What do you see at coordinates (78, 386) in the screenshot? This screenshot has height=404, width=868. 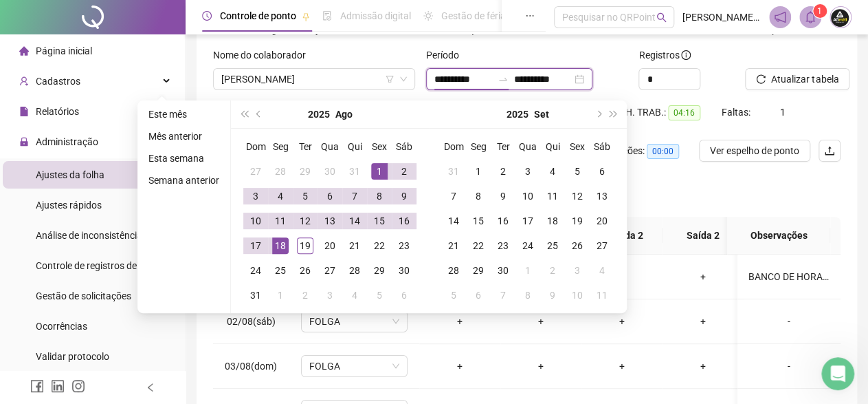 I see `span: instagram` at bounding box center [78, 386].